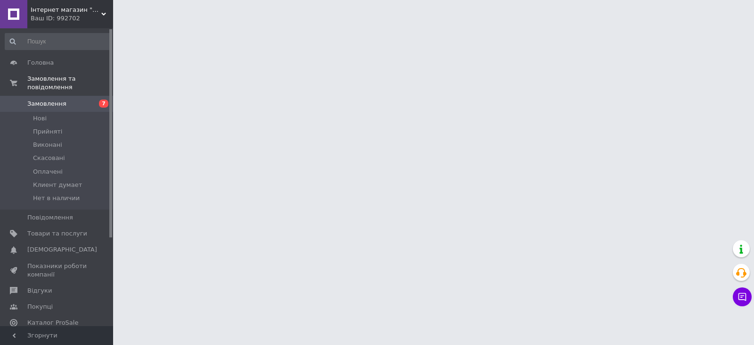  I want to click on span: Нет в наличии, so click(56, 198).